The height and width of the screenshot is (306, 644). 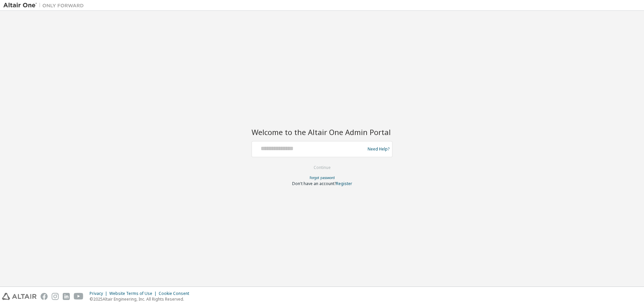 What do you see at coordinates (378, 149) in the screenshot?
I see `a: Need Help?` at bounding box center [378, 149].